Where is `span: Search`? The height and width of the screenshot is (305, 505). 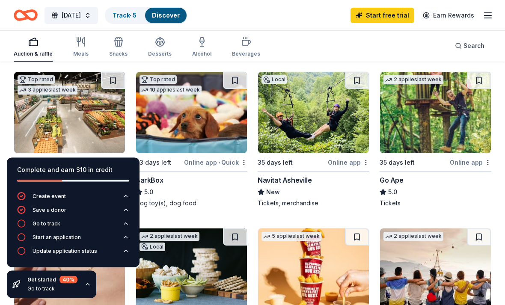
span: Search is located at coordinates (473, 46).